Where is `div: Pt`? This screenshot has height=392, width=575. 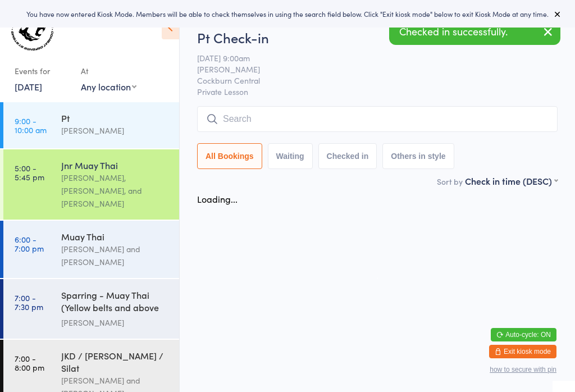
div: Pt is located at coordinates (115, 118).